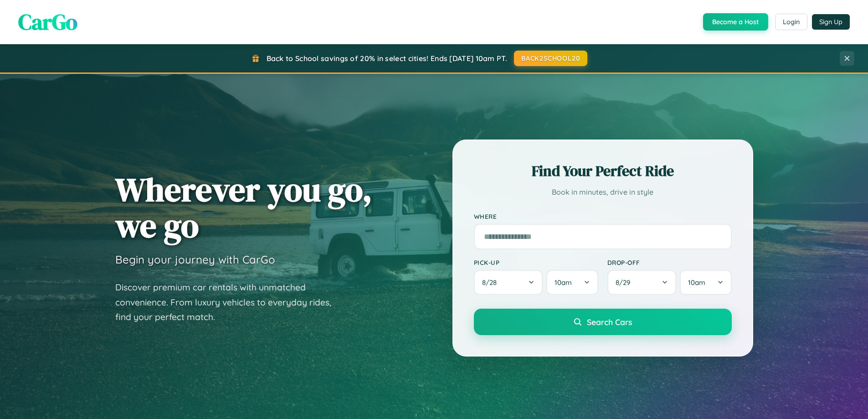  What do you see at coordinates (625, 282) in the screenshot?
I see `span: 8 / 29` at bounding box center [625, 282].